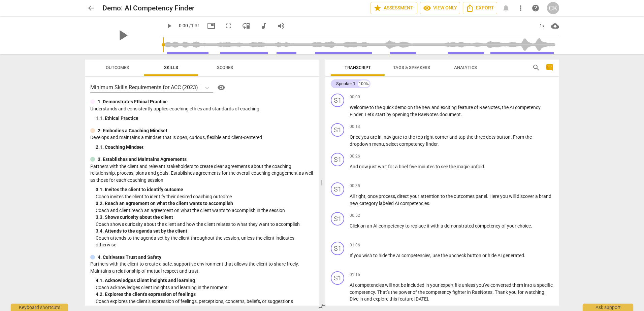  Describe the element at coordinates (491, 137) in the screenshot. I see `span: dots` at that location.